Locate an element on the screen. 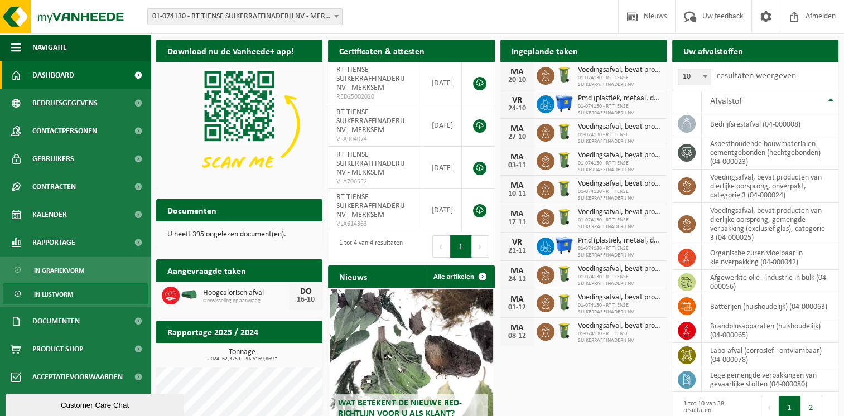  h2: Rapportage 2025 / 2024 is located at coordinates (213, 331).